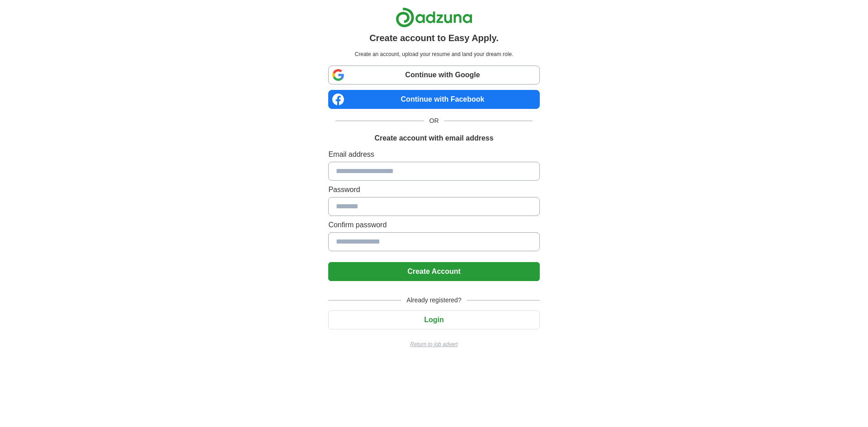 This screenshot has height=427, width=868. I want to click on p: Create an account, upload your resume and land your dream role., so click(433, 54).